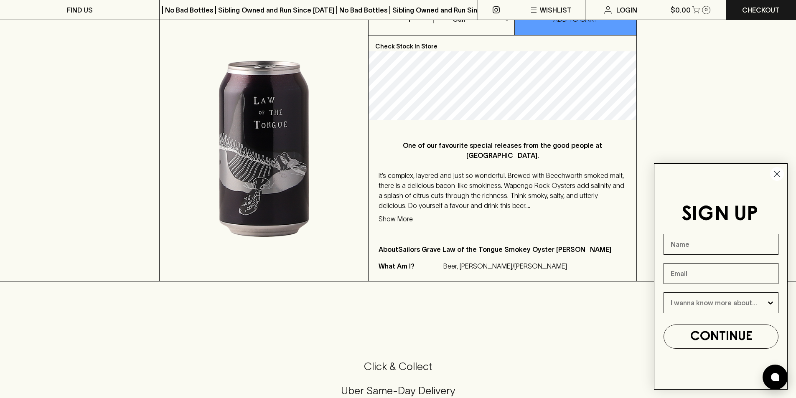 The width and height of the screenshot is (796, 398). Describe the element at coordinates (721, 337) in the screenshot. I see `button: CONTINUE` at that location.